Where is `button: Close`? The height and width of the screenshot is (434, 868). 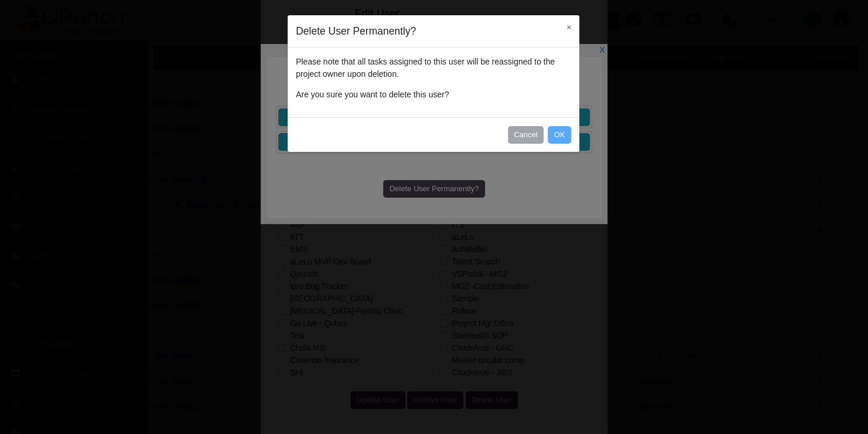
button: Close is located at coordinates (569, 27).